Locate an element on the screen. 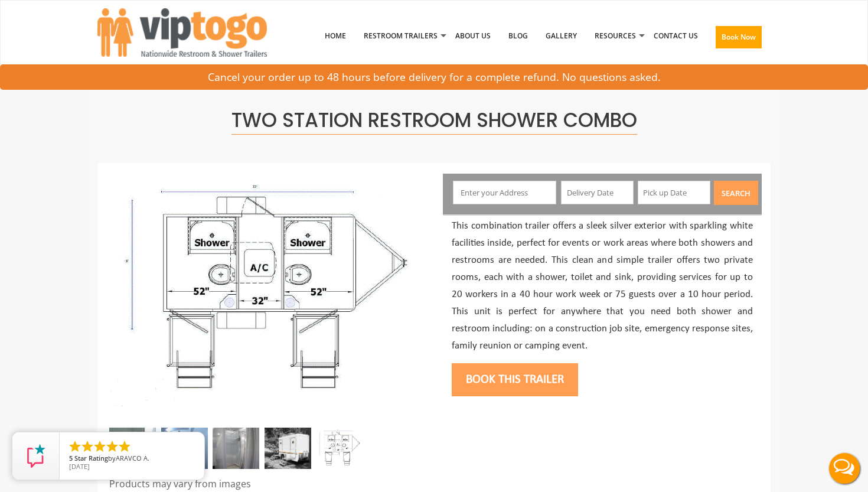 Image resolution: width=868 pixels, height=492 pixels. button: Book Now is located at coordinates (739, 37).